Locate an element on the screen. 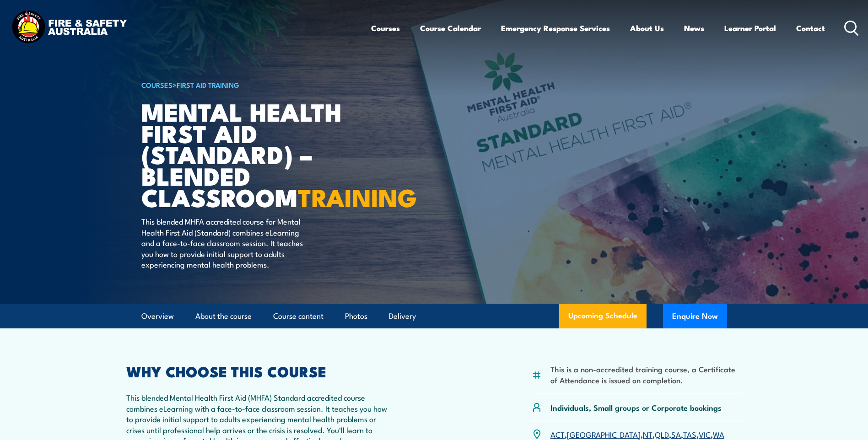 This screenshot has width=868, height=440. h1: Mental Health First Aid (Standard) – Blended Classroom is located at coordinates (255, 154).